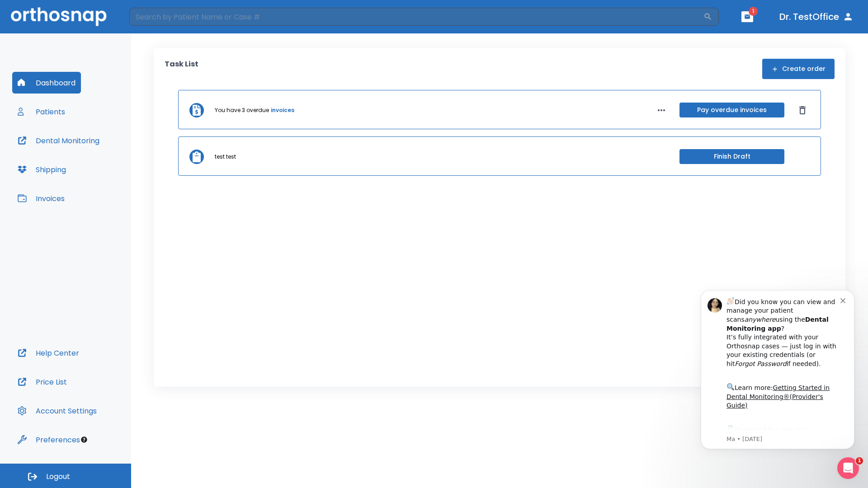 The image size is (868, 488). I want to click on a: Invoices, so click(41, 198).